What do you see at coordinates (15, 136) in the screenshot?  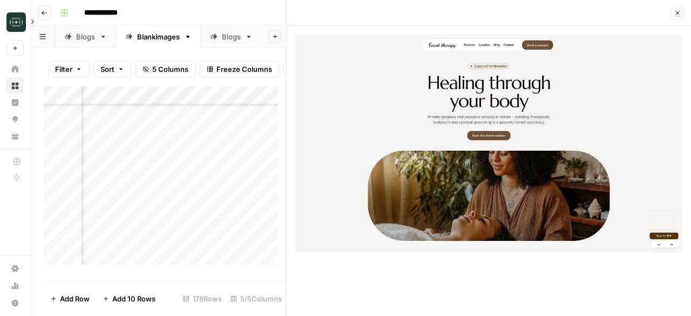 I see `a: Your Data` at bounding box center [15, 136].